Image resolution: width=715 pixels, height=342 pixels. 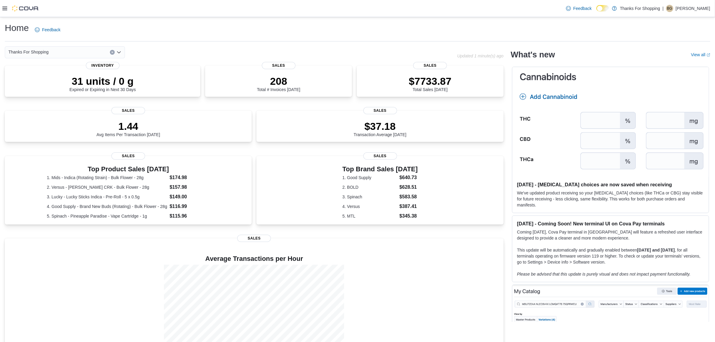 What do you see at coordinates (610, 256) in the screenshot?
I see `p: This update will be automatically and gradually enabled between , for all terminals operating on ...` at bounding box center [610, 256].